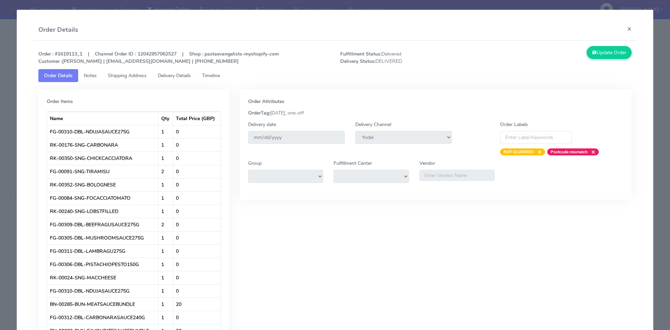 This screenshot has width=670, height=330. Describe the element at coordinates (361, 54) in the screenshot. I see `strong: Fulfillment Status:` at that location.